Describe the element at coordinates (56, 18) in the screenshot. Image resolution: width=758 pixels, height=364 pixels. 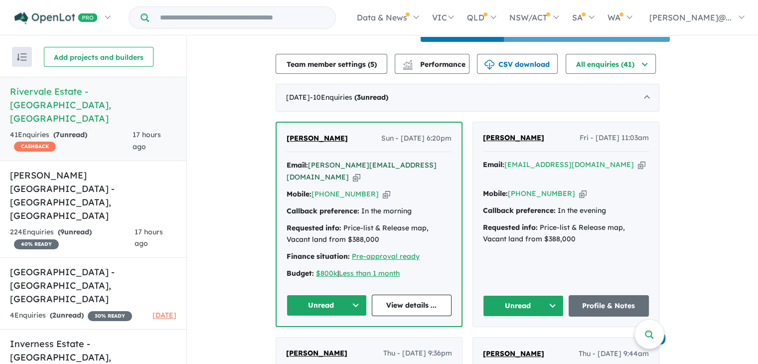
I see `img: Openlot PRO Logo White` at that location.